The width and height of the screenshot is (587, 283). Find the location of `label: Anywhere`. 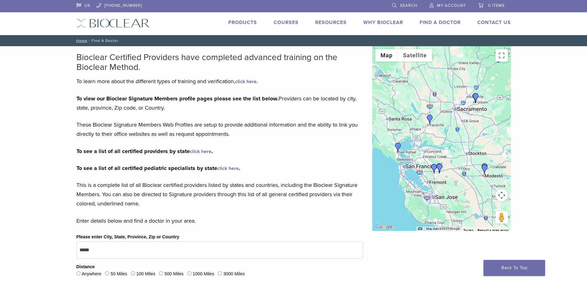

label: Anywhere is located at coordinates (92, 274).